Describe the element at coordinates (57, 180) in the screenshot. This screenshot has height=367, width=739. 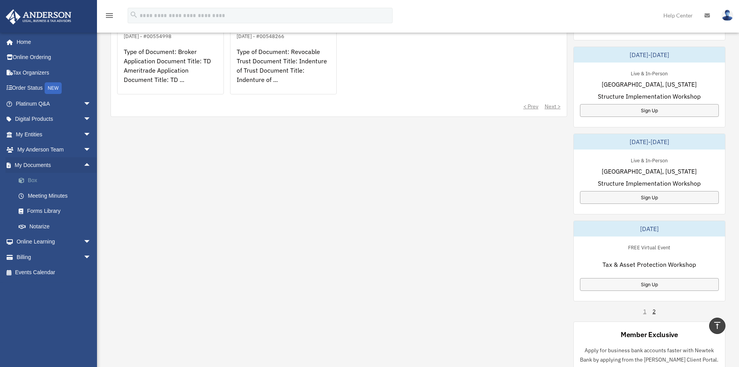
I see `a: Box` at that location.